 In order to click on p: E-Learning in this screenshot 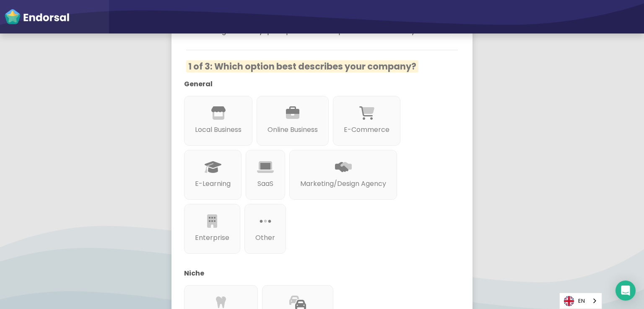, I will do `click(213, 184)`.